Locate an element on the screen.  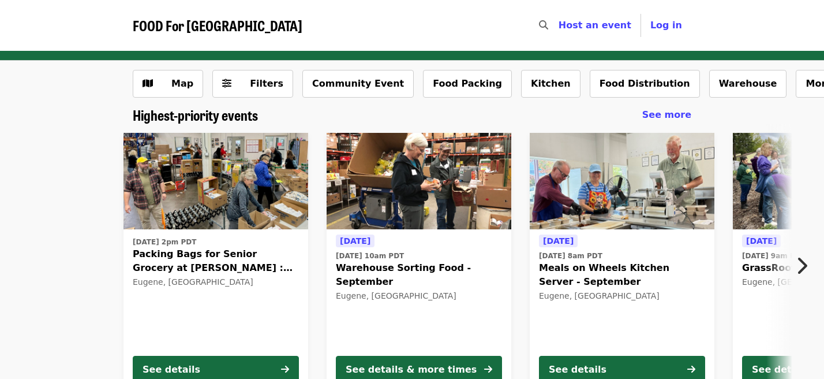
span: Meals on Wheels Kitchen Server - September is located at coordinates (622, 275).